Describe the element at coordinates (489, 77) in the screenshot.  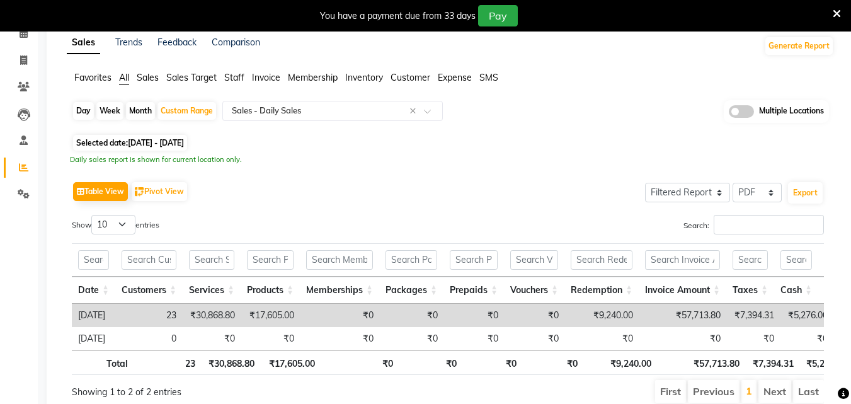
I see `span: SMS` at that location.